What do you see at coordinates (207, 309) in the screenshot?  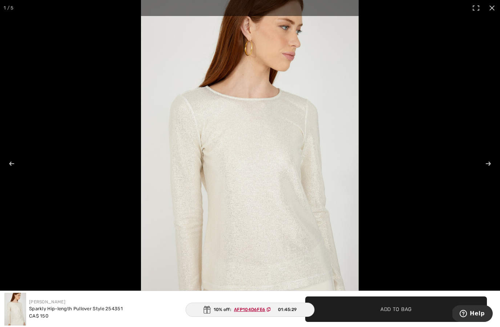 I see `img: Gift.svg` at bounding box center [207, 309].